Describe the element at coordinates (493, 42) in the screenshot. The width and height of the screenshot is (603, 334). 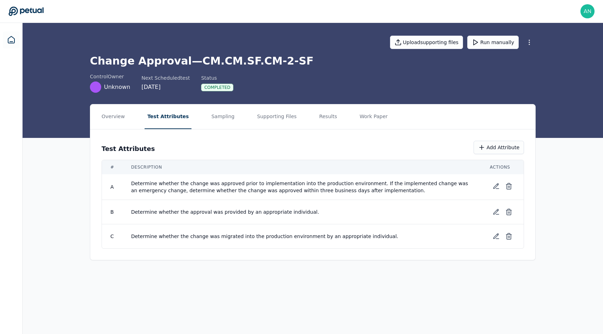
I see `button: Run manually` at that location.